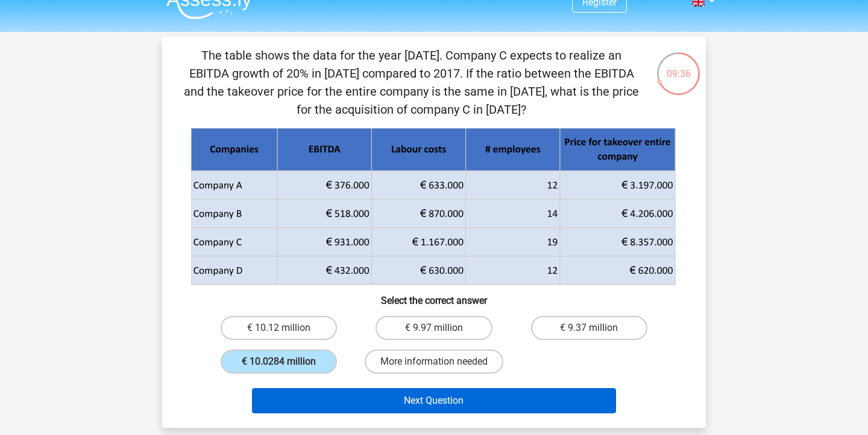 The image size is (868, 435). What do you see at coordinates (434, 401) in the screenshot?
I see `button: Next Question` at bounding box center [434, 401].